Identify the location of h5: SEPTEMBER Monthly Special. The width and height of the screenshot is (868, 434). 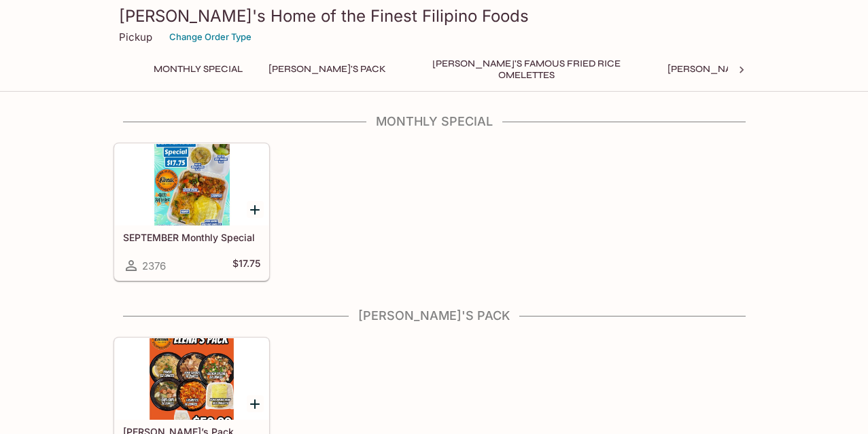
(191, 237).